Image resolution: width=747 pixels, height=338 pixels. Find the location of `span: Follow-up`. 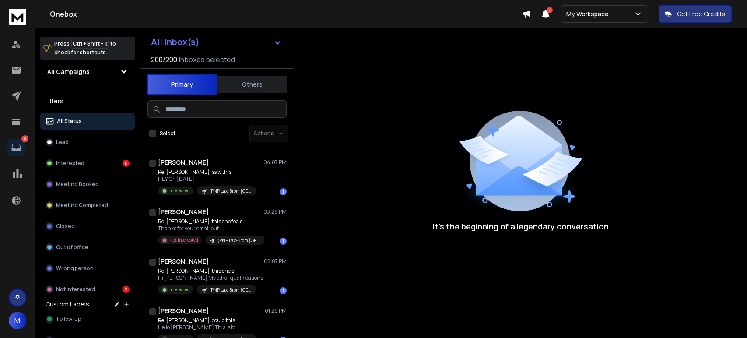

span: Follow-up is located at coordinates (69, 319).